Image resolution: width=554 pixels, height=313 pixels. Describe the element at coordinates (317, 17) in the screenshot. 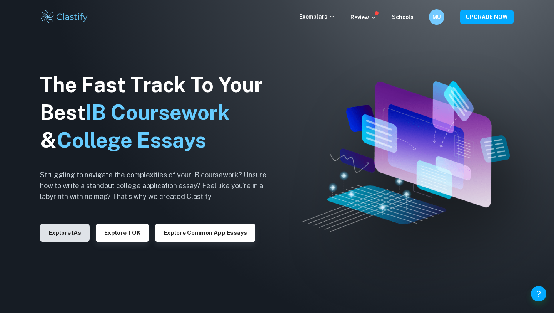

I see `p: Exemplars` at that location.